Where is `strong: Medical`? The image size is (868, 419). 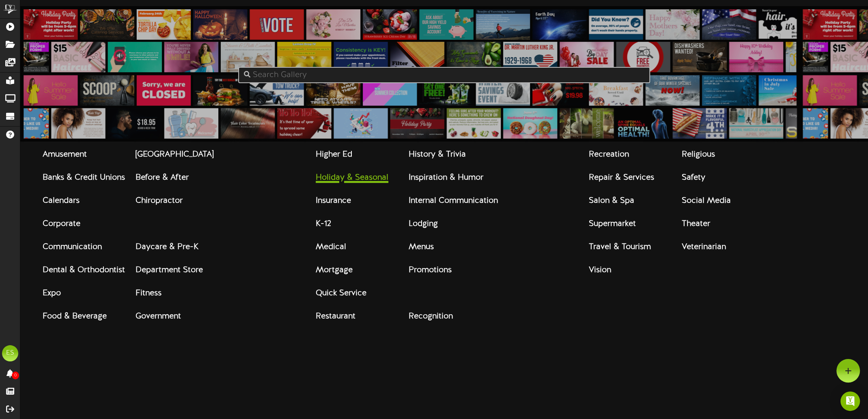
strong: Medical is located at coordinates (331, 247).